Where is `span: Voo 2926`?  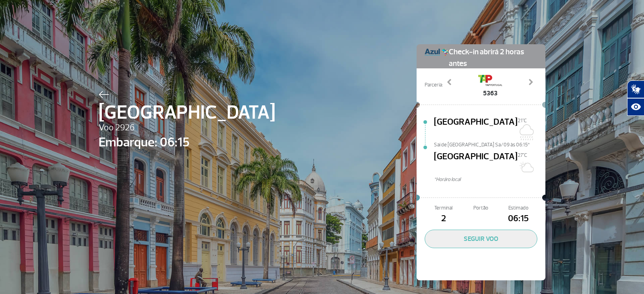 span: Voo 2926 is located at coordinates (187, 128).